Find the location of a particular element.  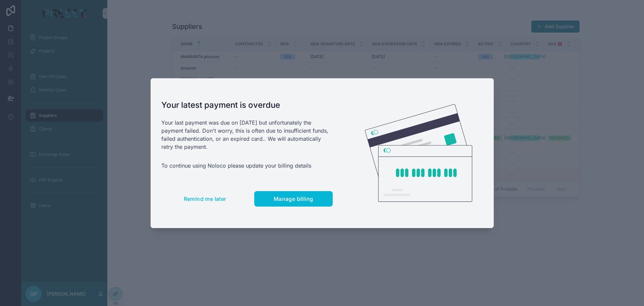

button: Manage billing is located at coordinates (294, 199).